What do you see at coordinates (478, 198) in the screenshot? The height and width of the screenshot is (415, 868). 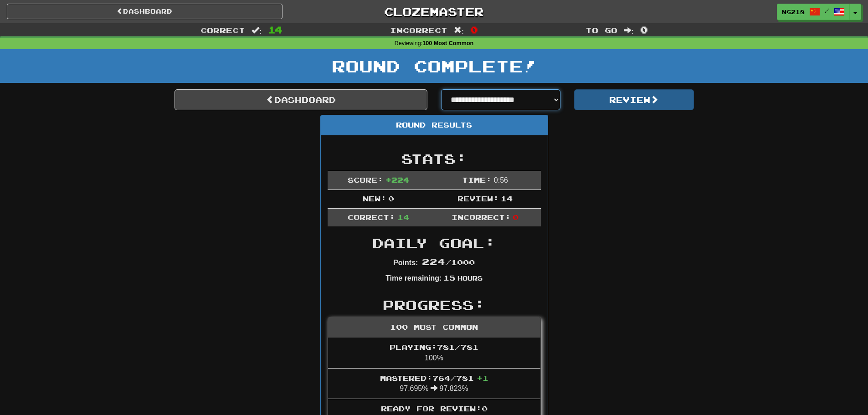 I see `span: Review:` at bounding box center [478, 198].